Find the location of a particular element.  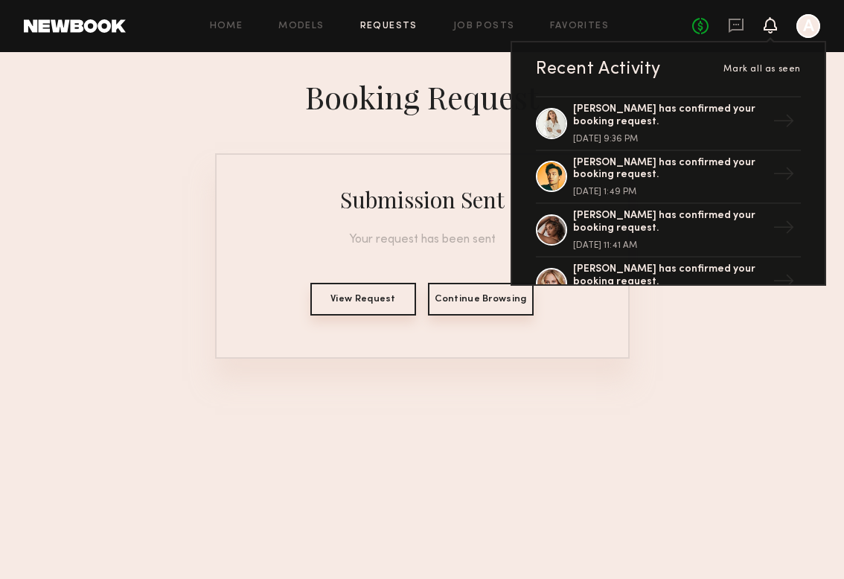

button: Continue Browsing is located at coordinates (481, 299).